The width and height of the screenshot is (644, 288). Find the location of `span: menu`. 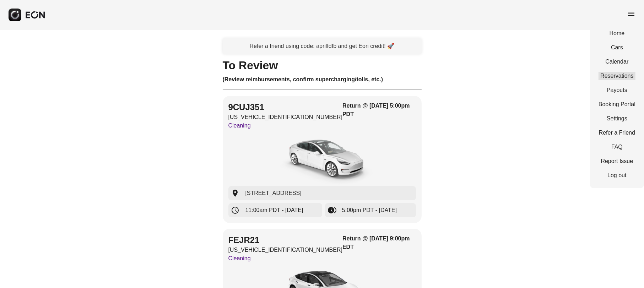

span: menu is located at coordinates (632, 14).